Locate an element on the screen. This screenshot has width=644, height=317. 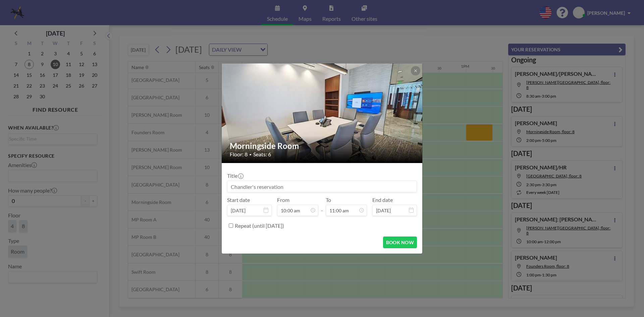
label: To is located at coordinates (329, 200).